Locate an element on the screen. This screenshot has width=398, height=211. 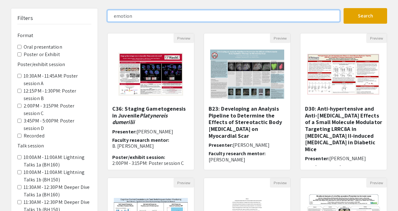
label: Recorded is located at coordinates (34, 136).